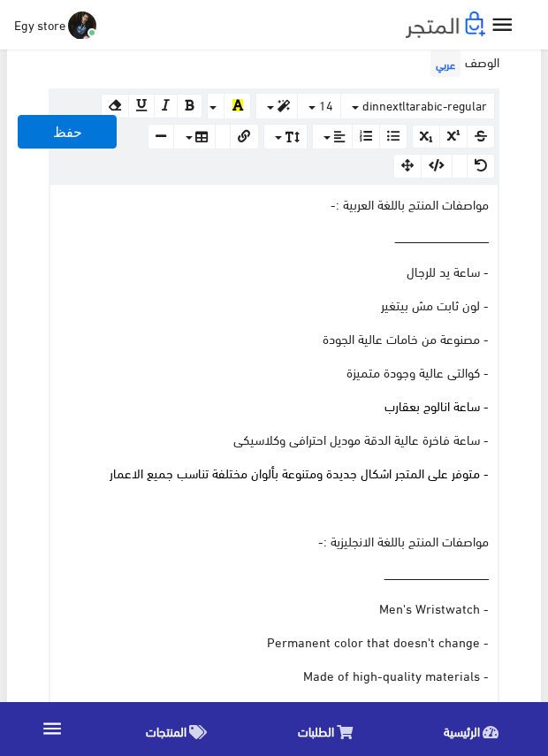 The height and width of the screenshot is (756, 548). Describe the element at coordinates (67, 132) in the screenshot. I see `button: حفظ` at that location.